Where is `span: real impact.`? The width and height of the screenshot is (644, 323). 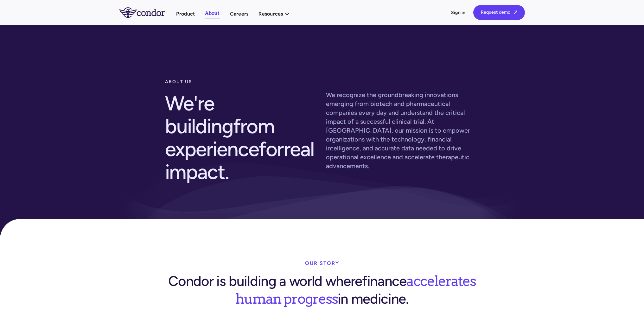
span: real impact. is located at coordinates (240, 160).